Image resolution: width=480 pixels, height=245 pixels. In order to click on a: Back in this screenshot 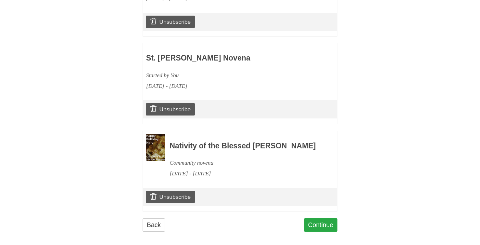, I will do `click(154, 224)`.